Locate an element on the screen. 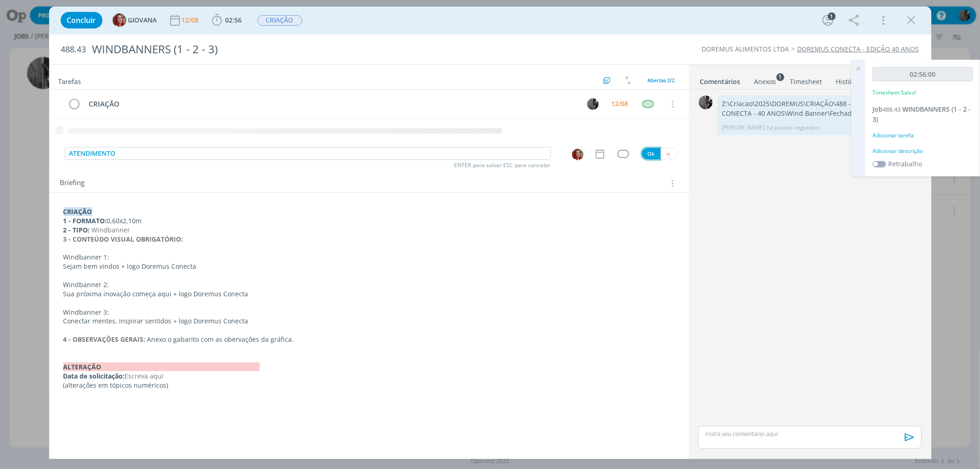 This screenshot has height=469, width=980. span: ENTER para salvar ESC para cancelar is located at coordinates (503, 166).